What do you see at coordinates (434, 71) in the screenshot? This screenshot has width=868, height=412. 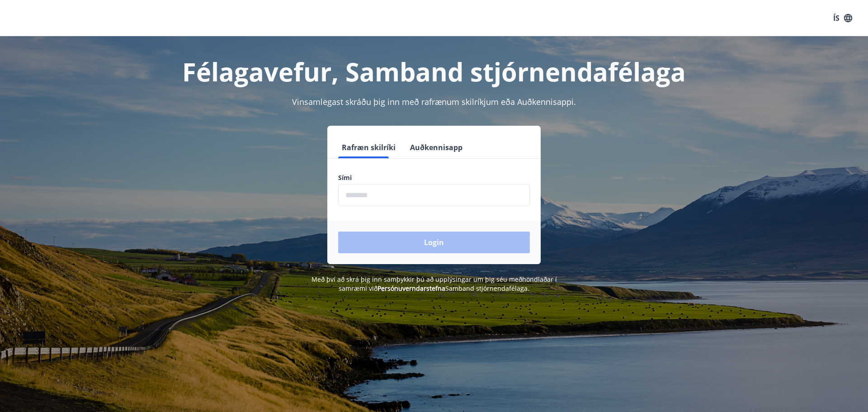 I see `h1: Félagavefur, Samband stjórnendafélaga` at bounding box center [434, 71].